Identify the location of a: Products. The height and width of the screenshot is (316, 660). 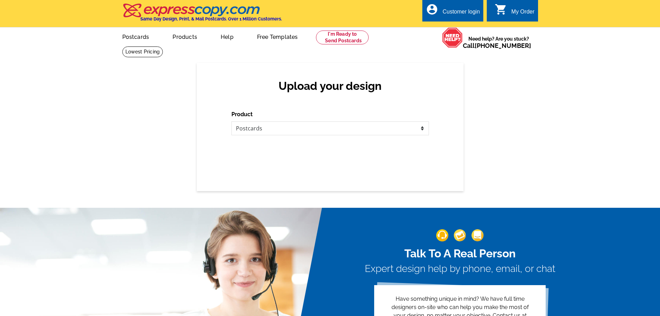
(185, 36).